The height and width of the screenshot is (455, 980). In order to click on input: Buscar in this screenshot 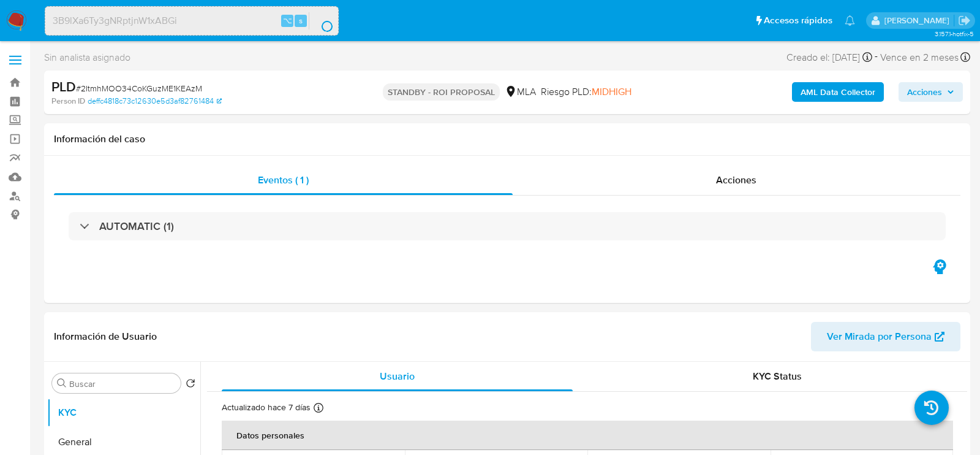, I will do `click(122, 383)`.